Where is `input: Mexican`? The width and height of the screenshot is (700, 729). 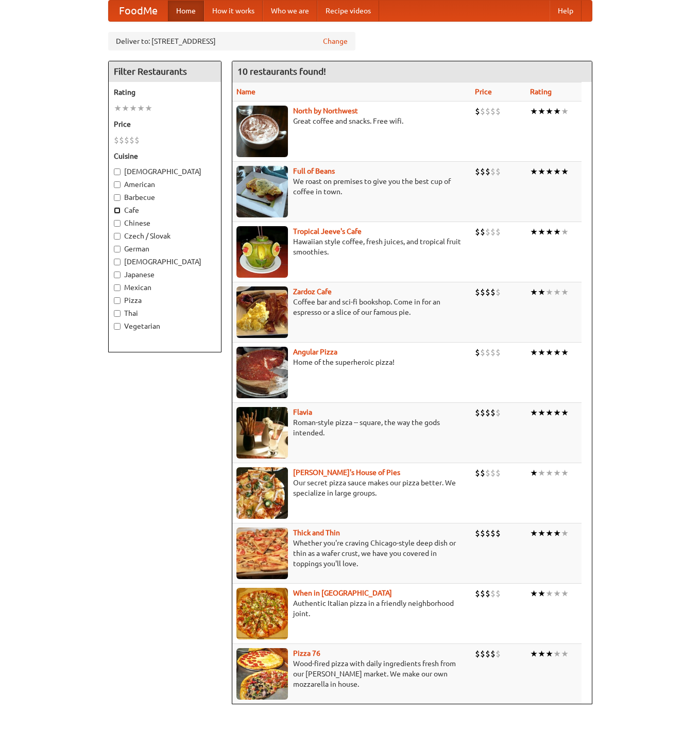
input: Mexican is located at coordinates (117, 288).